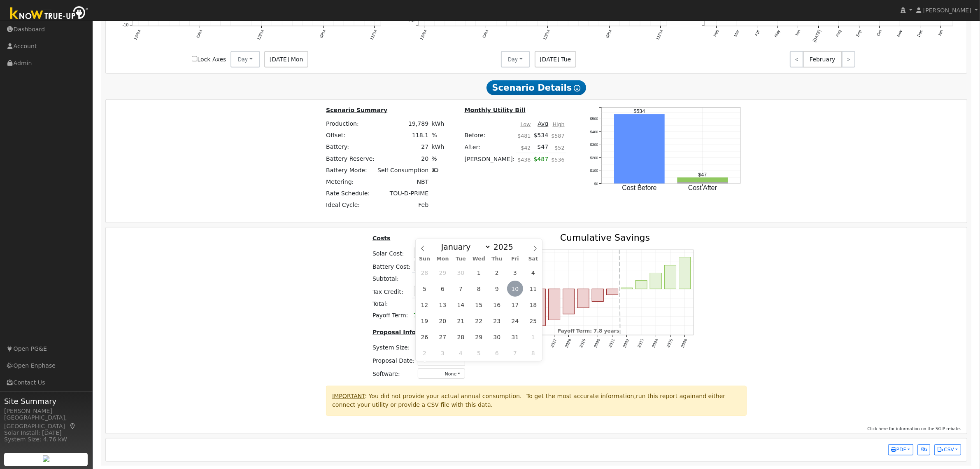  Describe the element at coordinates (497, 305) in the screenshot. I see `span: October 16, 2025` at that location.